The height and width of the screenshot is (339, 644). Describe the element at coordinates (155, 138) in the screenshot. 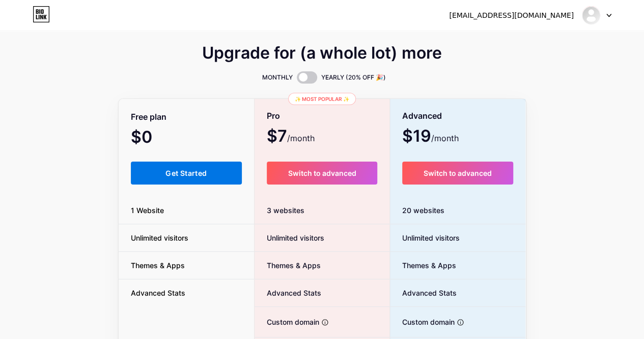

I see `span: $0` at that location.